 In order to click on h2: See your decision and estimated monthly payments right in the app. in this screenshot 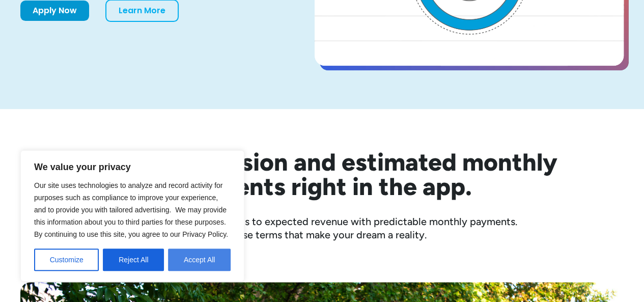, I will do `click(322, 174)`.